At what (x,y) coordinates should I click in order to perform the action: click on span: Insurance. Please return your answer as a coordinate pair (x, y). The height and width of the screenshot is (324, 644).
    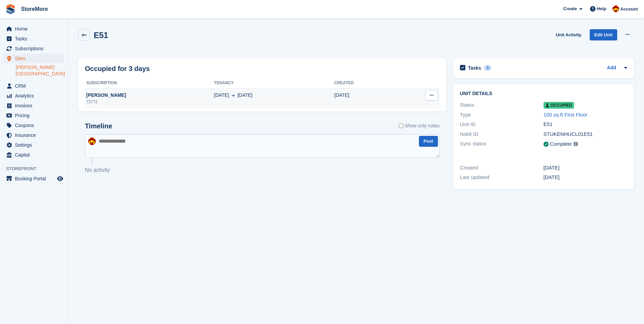
    Looking at the image, I should click on (35, 135).